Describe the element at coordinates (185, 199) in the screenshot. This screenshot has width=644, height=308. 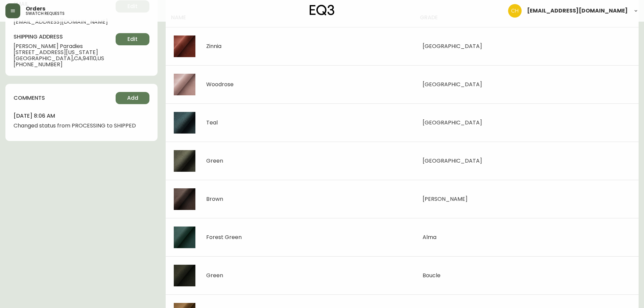
I see `img: 3284c1c0-acb4-4cc2-b96c-b2aa85139277.jpg-thumb.jpg` at that location.